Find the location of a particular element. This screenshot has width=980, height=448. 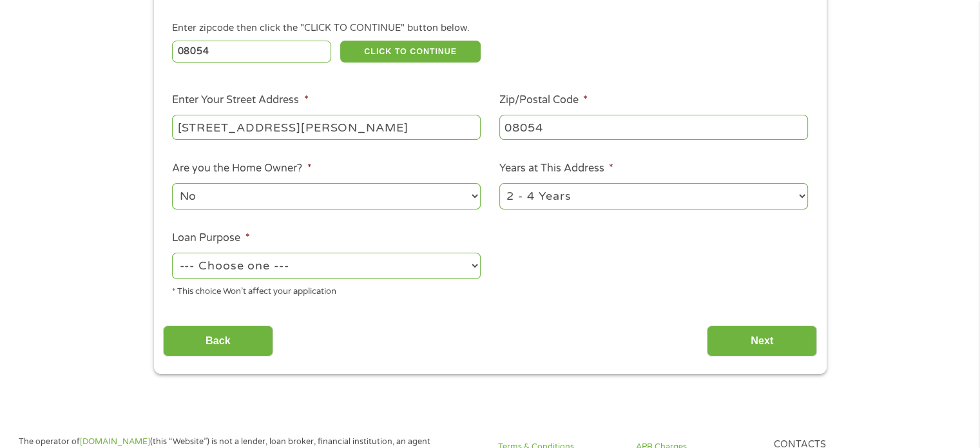

label: Are you the Home Owner? is located at coordinates (241, 169).